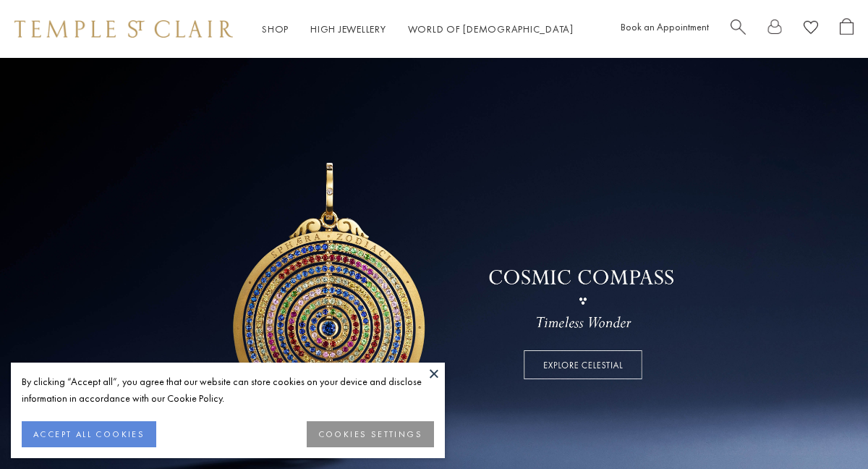 This screenshot has width=868, height=469. What do you see at coordinates (123, 29) in the screenshot?
I see `img: Temple St. Clair` at bounding box center [123, 29].